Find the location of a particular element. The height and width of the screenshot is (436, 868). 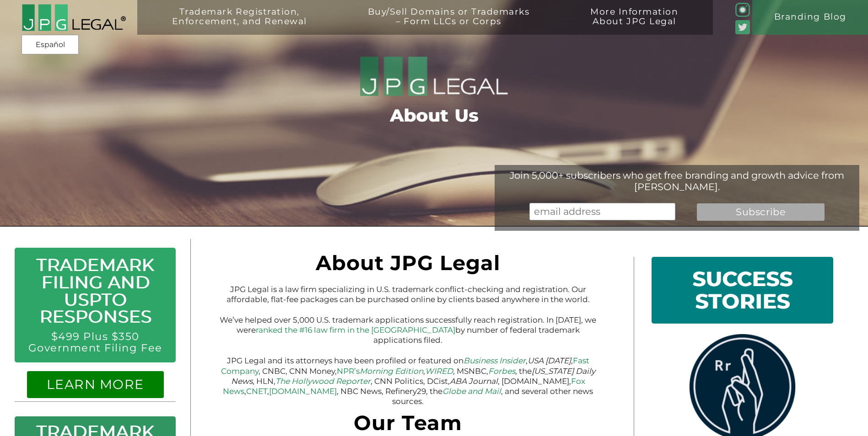

img: 2016-logo-black-letters-3-r.png is located at coordinates (74, 18).